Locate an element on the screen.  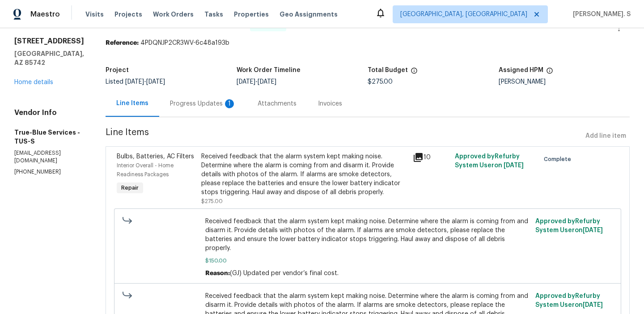
span: (GJ) Updated per vendor’s final cost. is located at coordinates (284, 273).